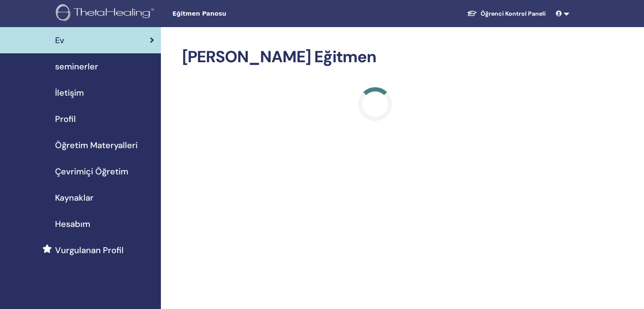 Image resolution: width=644 pixels, height=309 pixels. I want to click on span: Ev, so click(60, 40).